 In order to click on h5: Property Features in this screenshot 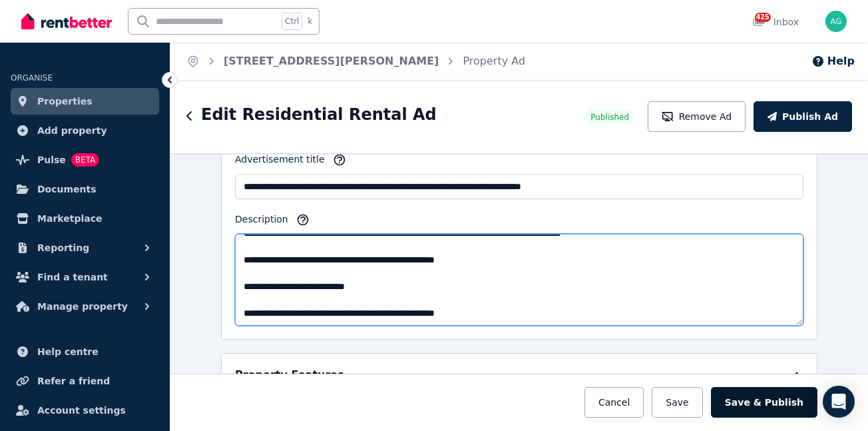, I will do `click(289, 375)`.